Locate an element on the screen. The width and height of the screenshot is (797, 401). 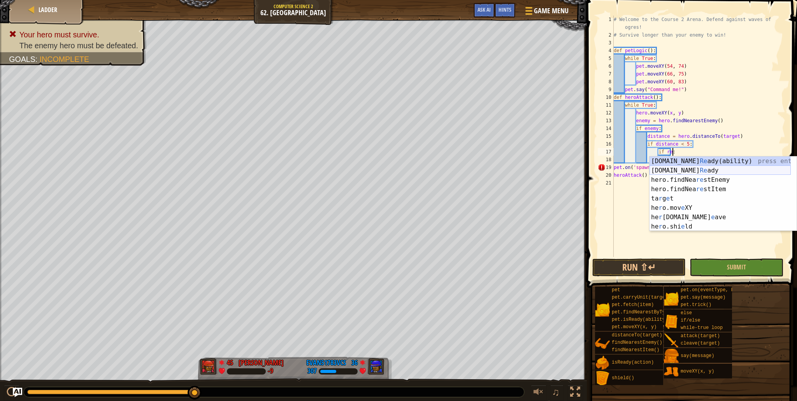
div: 12 is located at coordinates (605, 113).